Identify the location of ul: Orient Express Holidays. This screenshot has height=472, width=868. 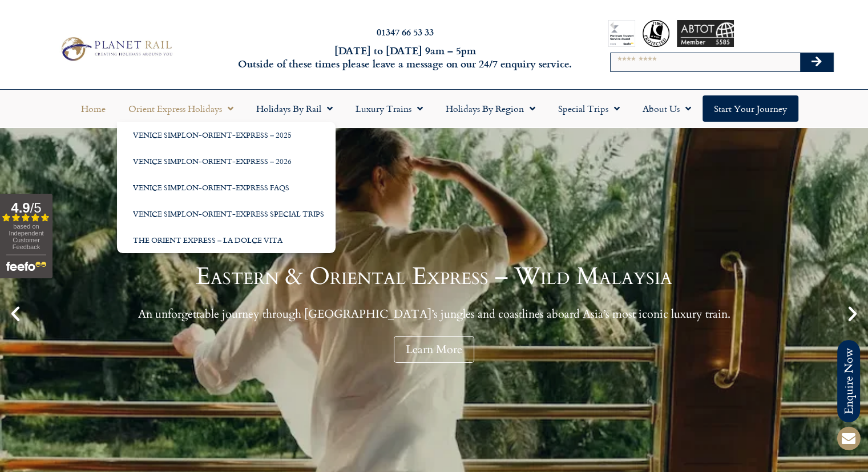
(226, 187).